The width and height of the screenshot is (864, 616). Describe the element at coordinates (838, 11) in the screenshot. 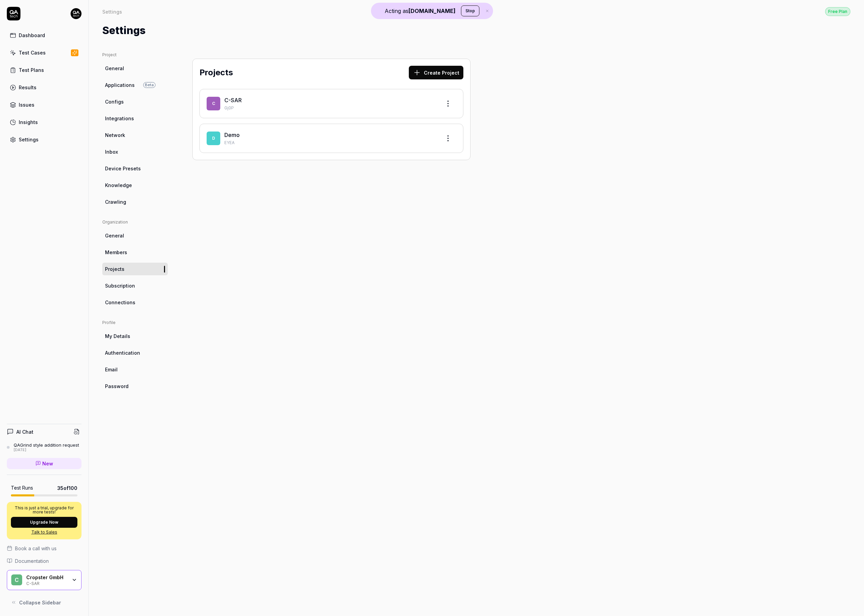

I see `a: Free Plan` at that location.